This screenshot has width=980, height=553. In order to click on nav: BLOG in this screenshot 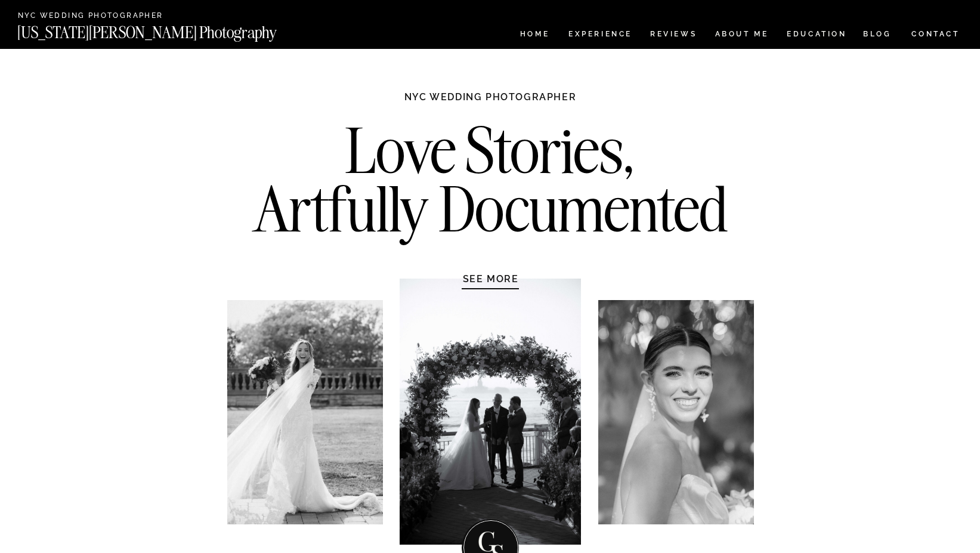, I will do `click(878, 35)`.